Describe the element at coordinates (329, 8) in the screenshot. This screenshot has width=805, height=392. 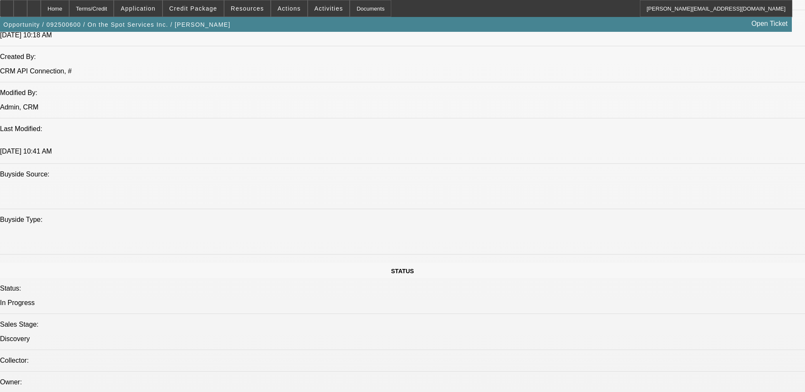
I see `span: Activities` at that location.